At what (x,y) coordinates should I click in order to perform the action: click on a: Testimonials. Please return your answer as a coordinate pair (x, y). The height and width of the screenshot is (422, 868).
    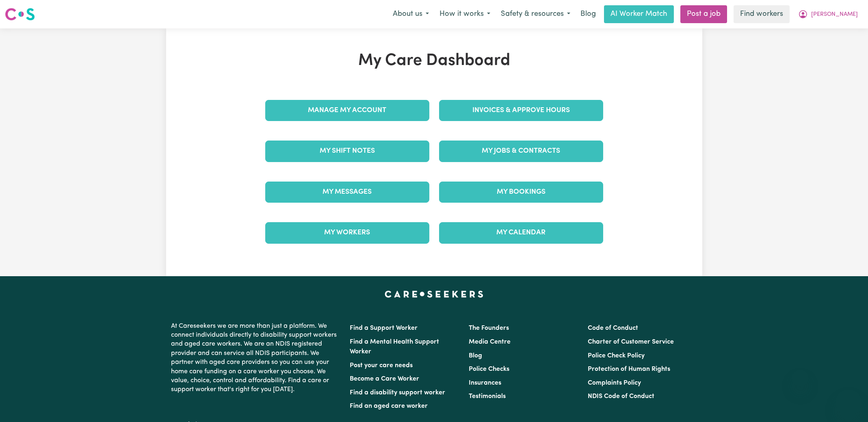
    Looking at the image, I should click on (487, 397).